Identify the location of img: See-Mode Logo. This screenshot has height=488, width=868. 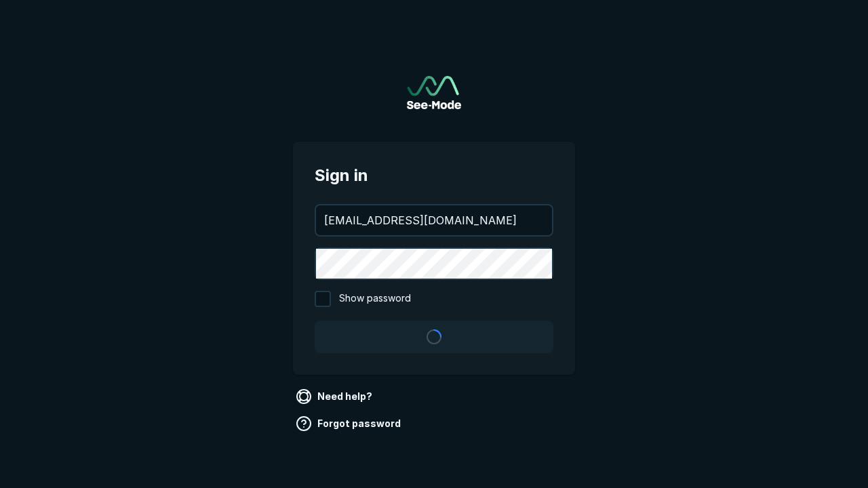
(434, 92).